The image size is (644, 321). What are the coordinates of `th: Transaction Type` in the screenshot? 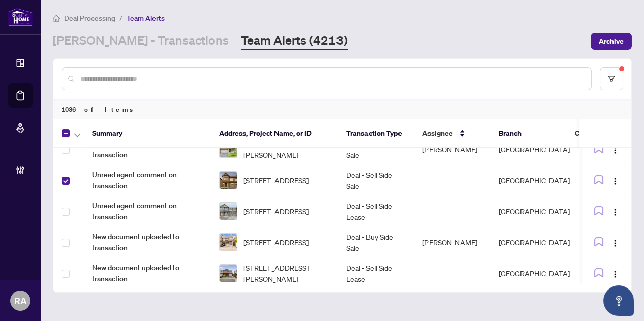 It's located at (376, 134).